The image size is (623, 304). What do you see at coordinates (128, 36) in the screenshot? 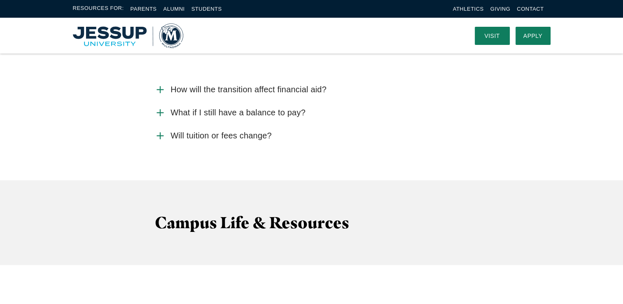
I see `a: Home` at bounding box center [128, 36].